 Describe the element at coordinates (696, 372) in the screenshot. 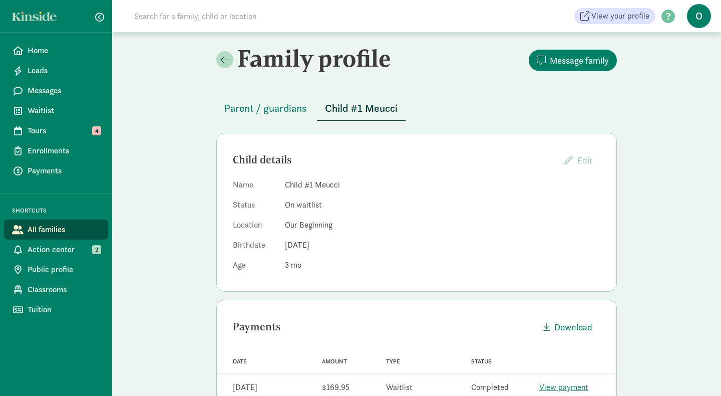

I see `div: Chat Widget` at that location.